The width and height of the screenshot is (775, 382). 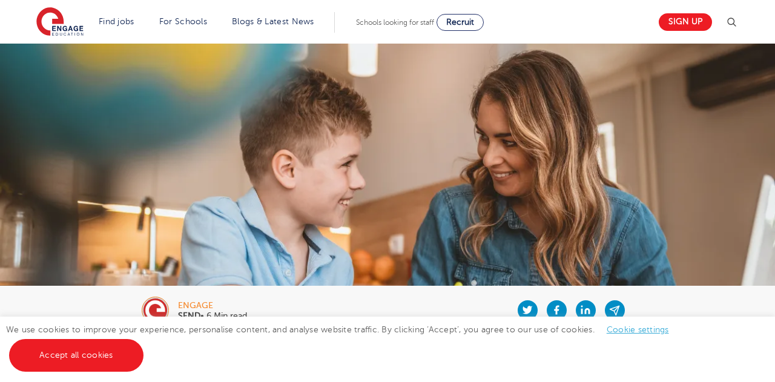 I want to click on span: We use cookies to improve your experience, personalise content, and analyse website traffic. By c..., so click(x=343, y=342).